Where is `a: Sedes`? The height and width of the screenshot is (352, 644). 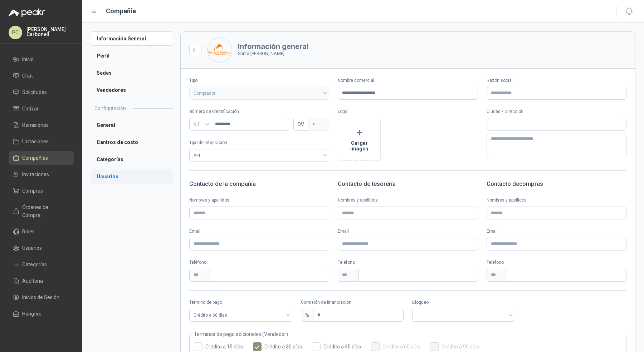
a: Sedes is located at coordinates (132, 73).